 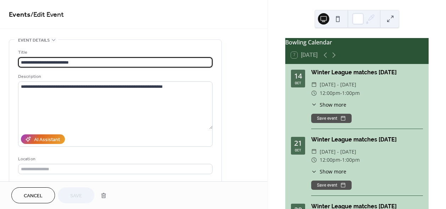 What do you see at coordinates (47, 15) in the screenshot?
I see `span: / Edit Event` at bounding box center [47, 15].